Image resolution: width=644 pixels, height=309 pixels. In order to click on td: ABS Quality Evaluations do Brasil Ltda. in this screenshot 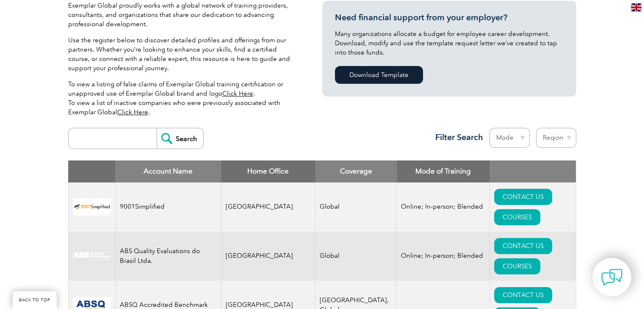, I will do `click(168, 256)`.